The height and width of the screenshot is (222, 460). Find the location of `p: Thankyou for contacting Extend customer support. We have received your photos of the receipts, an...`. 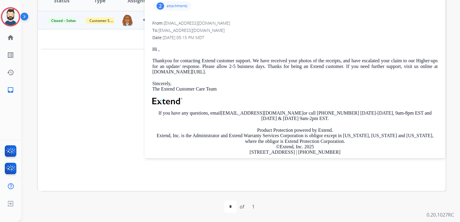

p: Thankyou for contacting Extend customer support. We have received your photos of the receipts, an... is located at coordinates (295, 66).